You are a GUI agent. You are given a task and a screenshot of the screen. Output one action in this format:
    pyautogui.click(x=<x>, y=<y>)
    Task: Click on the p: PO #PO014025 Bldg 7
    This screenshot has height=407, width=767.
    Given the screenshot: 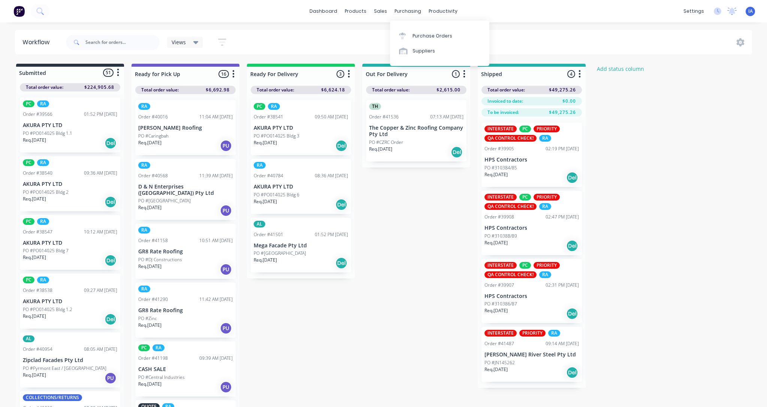 What is the action you would take?
    pyautogui.click(x=46, y=251)
    